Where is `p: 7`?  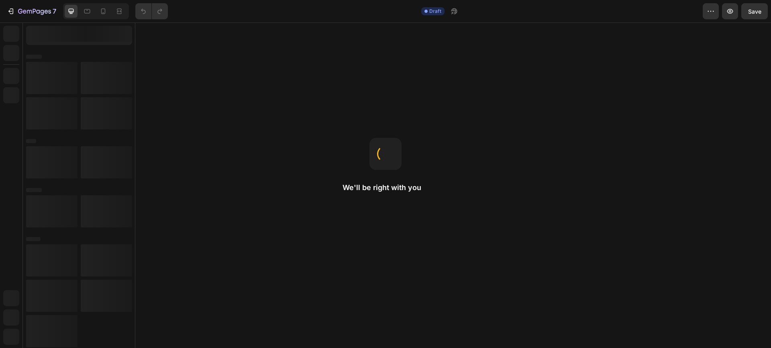
p: 7 is located at coordinates (54, 11).